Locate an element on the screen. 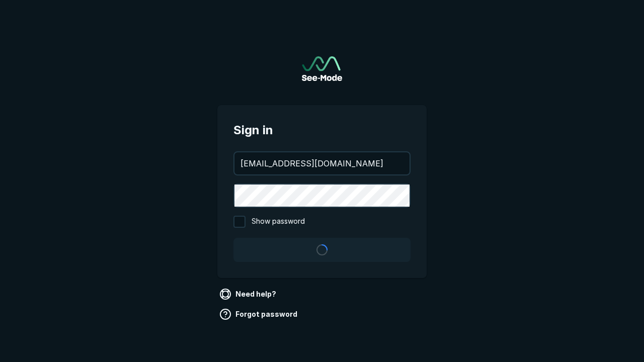 This screenshot has height=362, width=644. span: Show password is located at coordinates (279, 222).